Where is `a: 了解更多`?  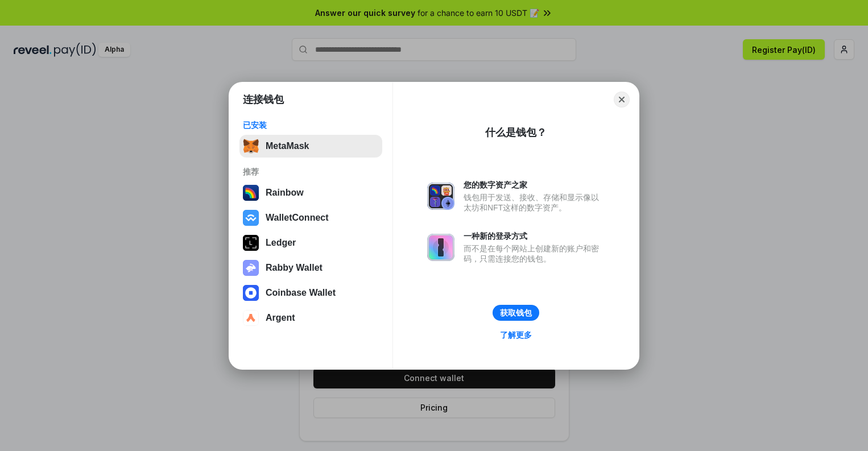 a: 了解更多 is located at coordinates (516, 335).